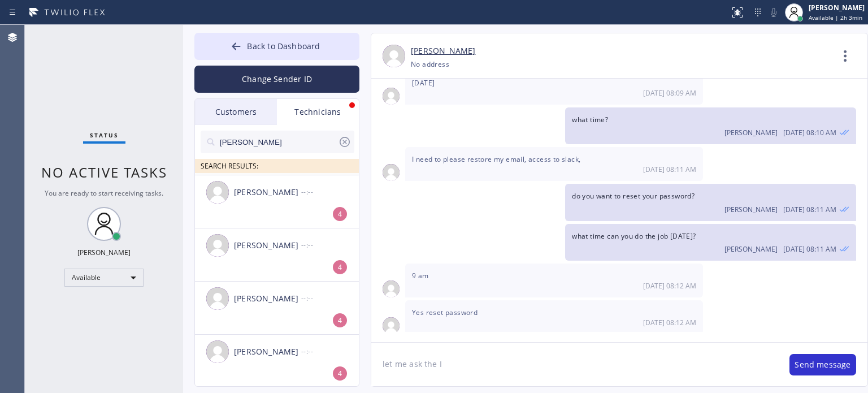 This screenshot has height=393, width=868. What do you see at coordinates (554, 87) in the screenshot?
I see `div: 09/10/2025 9:09 AM` at bounding box center [554, 87].